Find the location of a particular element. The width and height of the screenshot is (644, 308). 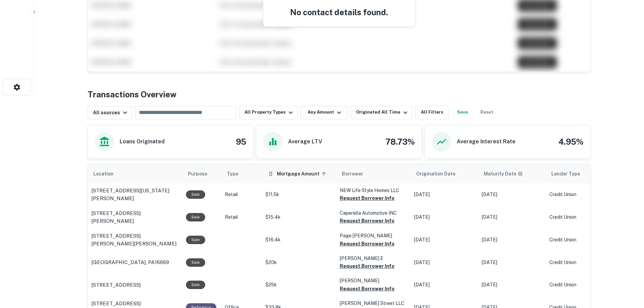

span: Maturity dates displayed may be estimated. Please contact the lender for the most accurate maturi... is located at coordinates (508, 174).